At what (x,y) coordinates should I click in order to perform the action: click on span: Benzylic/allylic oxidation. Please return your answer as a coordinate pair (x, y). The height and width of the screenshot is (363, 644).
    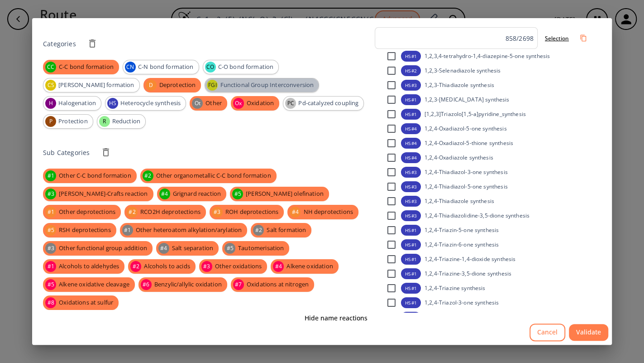
    Looking at the image, I should click on (188, 285).